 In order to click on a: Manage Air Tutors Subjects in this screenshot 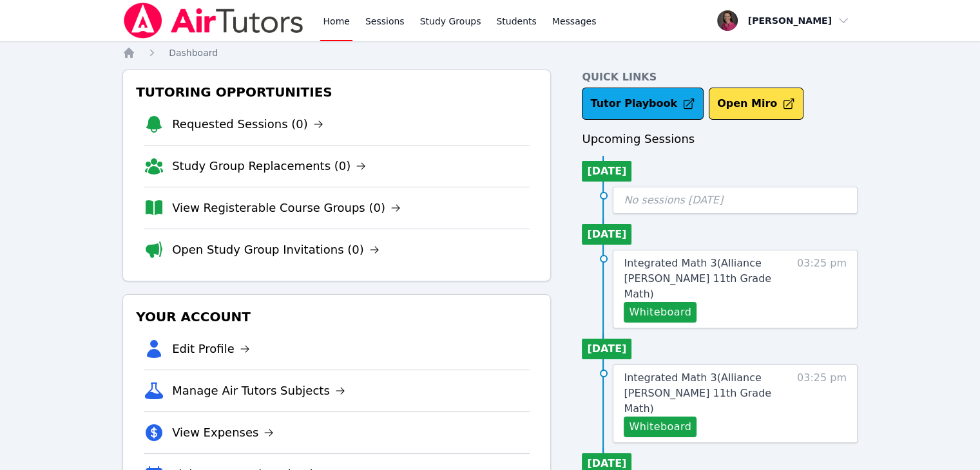, I will do `click(258, 391)`.